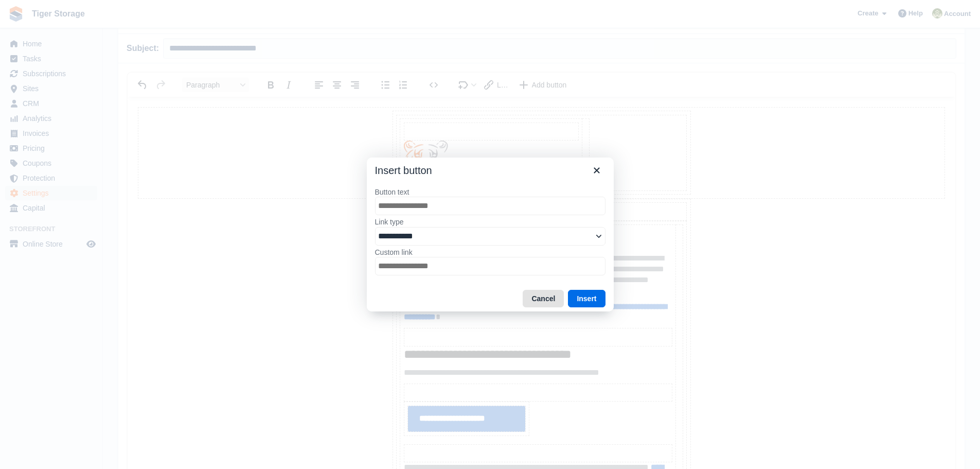 The image size is (980, 469). Describe the element at coordinates (490, 252) in the screenshot. I see `label: Custom link` at that location.